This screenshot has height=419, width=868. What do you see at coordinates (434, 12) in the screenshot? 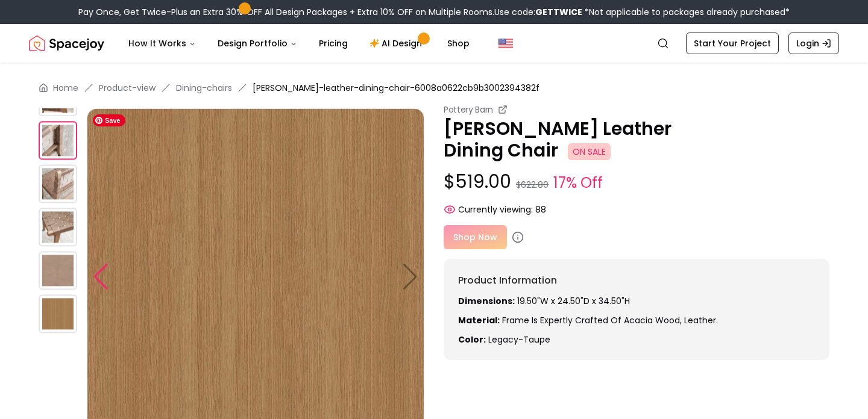
I see `div: Pay Once, Get Twice-Plus an Extra 30% OFF All Design Packages + Extra 10% OFF on Multiple Rooms.` at bounding box center [434, 12].